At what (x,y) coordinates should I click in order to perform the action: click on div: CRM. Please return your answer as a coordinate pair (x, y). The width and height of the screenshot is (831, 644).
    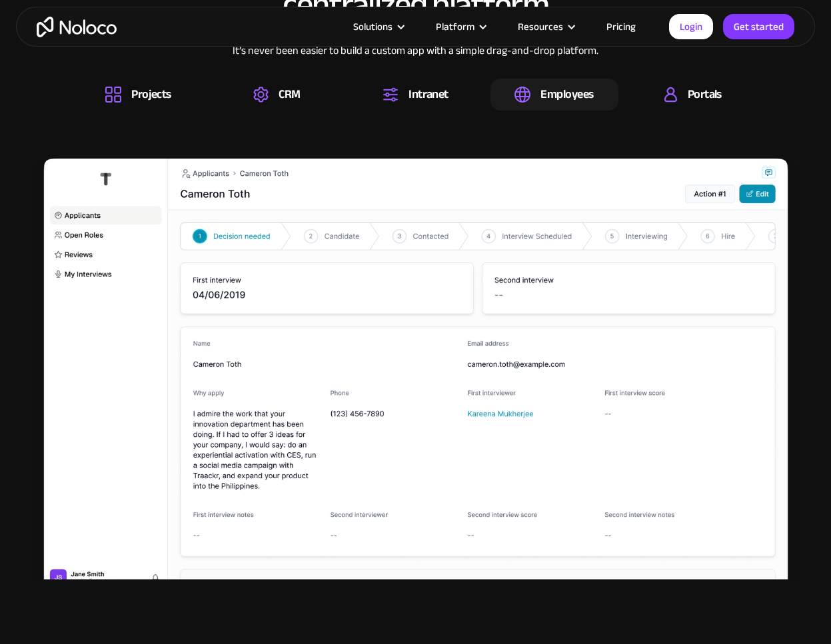
    Looking at the image, I should click on (289, 94).